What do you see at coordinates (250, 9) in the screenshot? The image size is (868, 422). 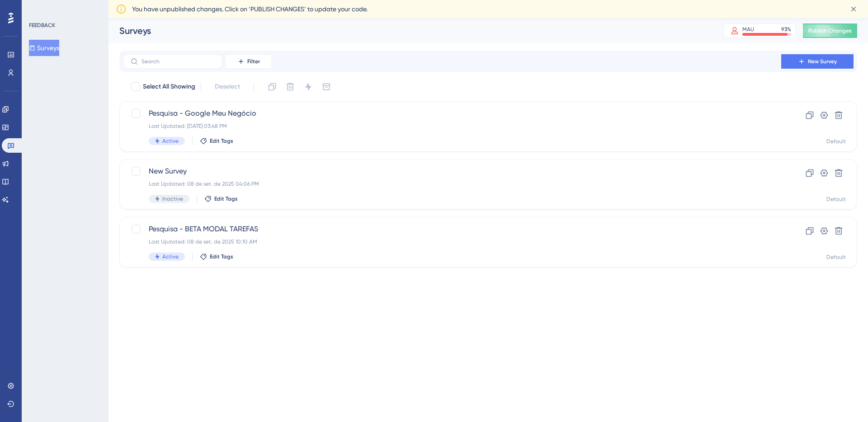 I see `span: You have unpublished changes. Click on ‘PUBLISH CHANGES’ to update your code.` at bounding box center [250, 9].